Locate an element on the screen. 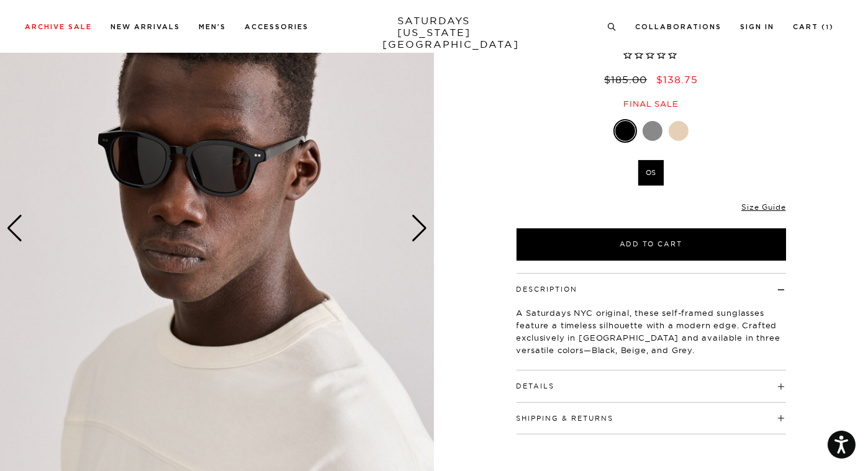  a: Archive Sale is located at coordinates (59, 27).